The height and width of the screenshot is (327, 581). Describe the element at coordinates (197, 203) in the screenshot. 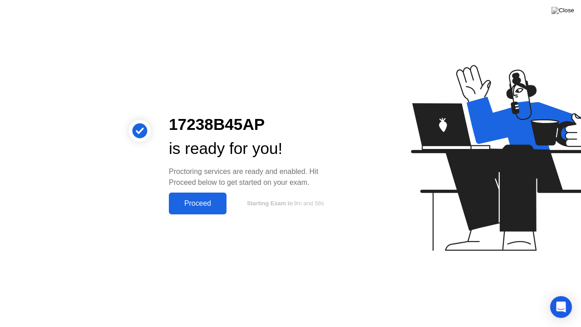

I see `div: Proceed` at that location.